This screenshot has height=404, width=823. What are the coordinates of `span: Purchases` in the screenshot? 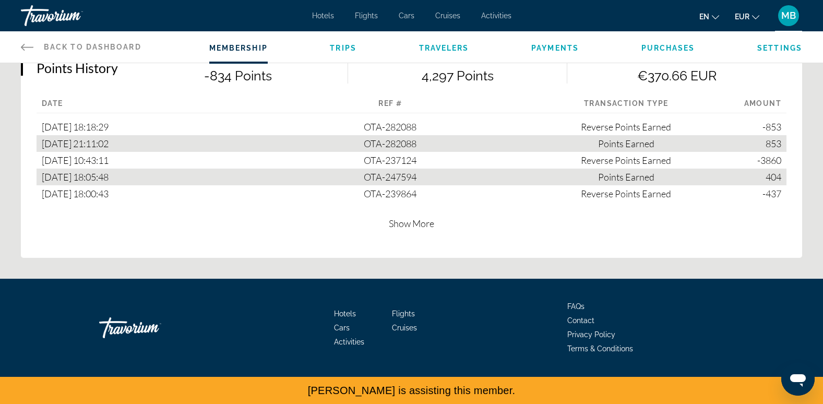 It's located at (668, 48).